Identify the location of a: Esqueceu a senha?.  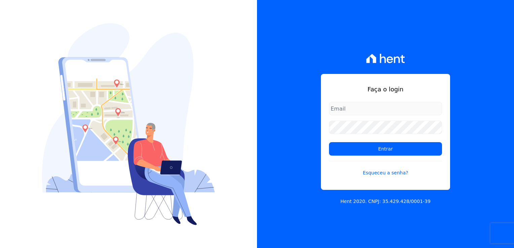
(385, 169).